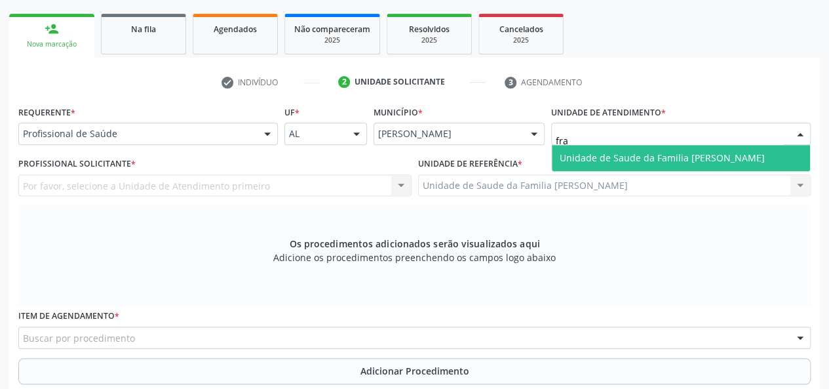 Image resolution: width=829 pixels, height=389 pixels. Describe the element at coordinates (521, 29) in the screenshot. I see `span: Cancelados` at that location.